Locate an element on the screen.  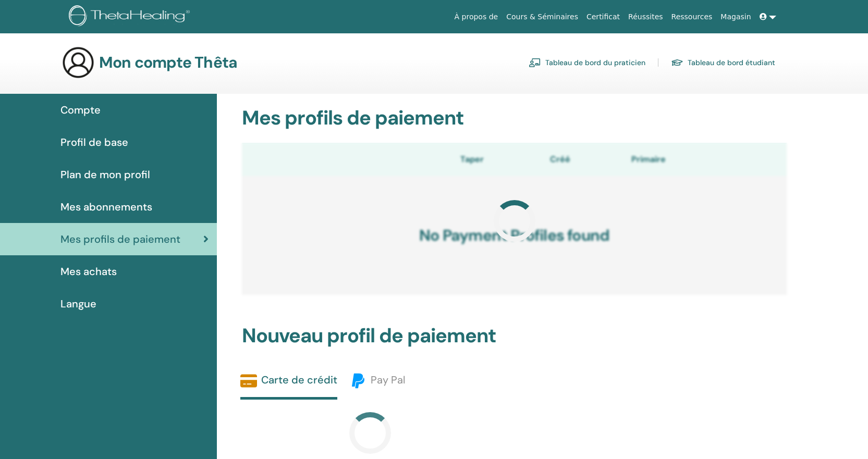
a: À propos de is located at coordinates (477, 16).